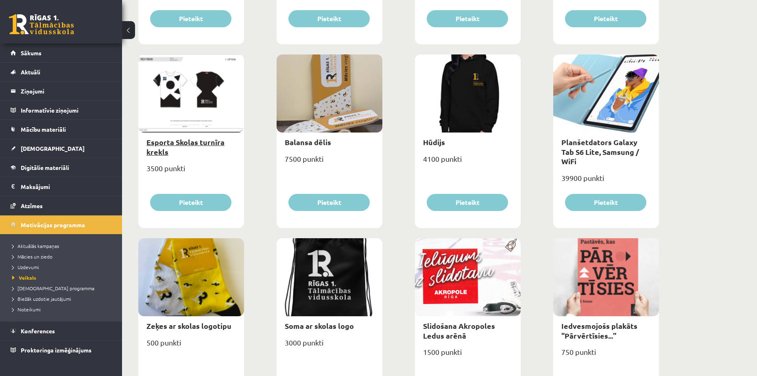 The height and width of the screenshot is (376, 757). What do you see at coordinates (61, 331) in the screenshot?
I see `a: Konferences` at bounding box center [61, 331].